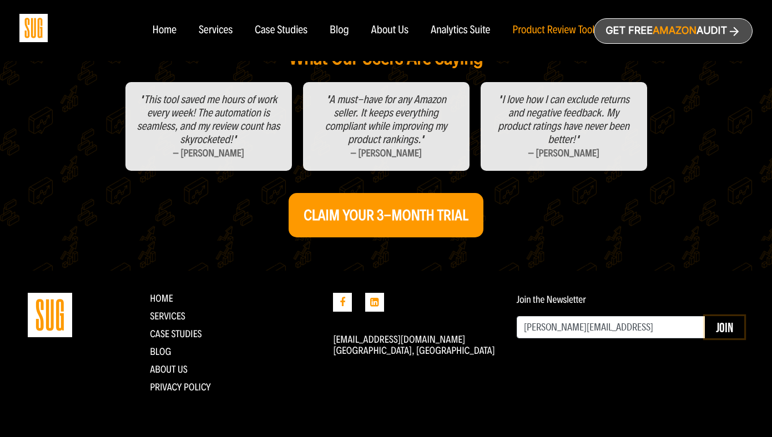 The width and height of the screenshot is (772, 437). What do you see at coordinates (50, 315) in the screenshot?
I see `img: Straight Up Growth` at bounding box center [50, 315].